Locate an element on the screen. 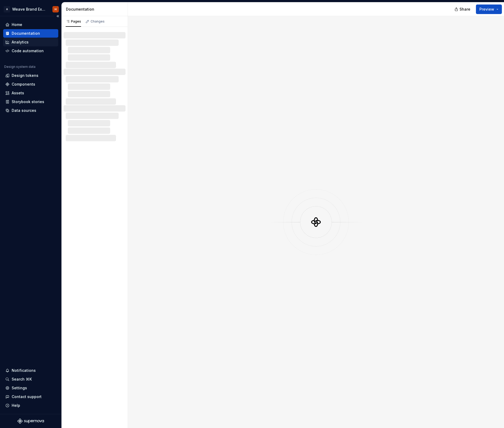 The image size is (504, 428). button: Collapse sidebar is located at coordinates (58, 16).